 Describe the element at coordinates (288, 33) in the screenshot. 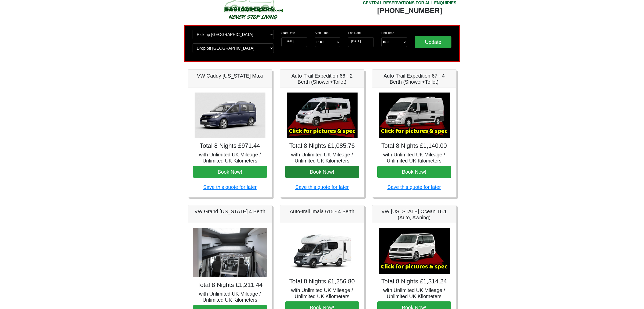

I see `label: Start Date` at that location.